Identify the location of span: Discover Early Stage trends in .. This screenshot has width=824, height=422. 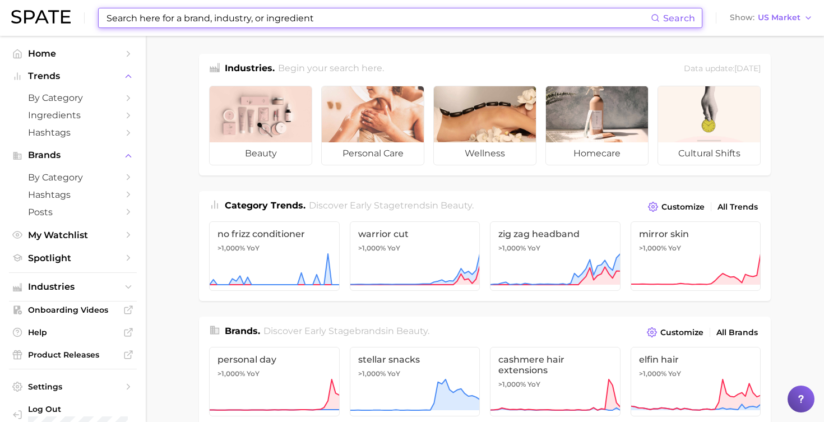
(391, 205).